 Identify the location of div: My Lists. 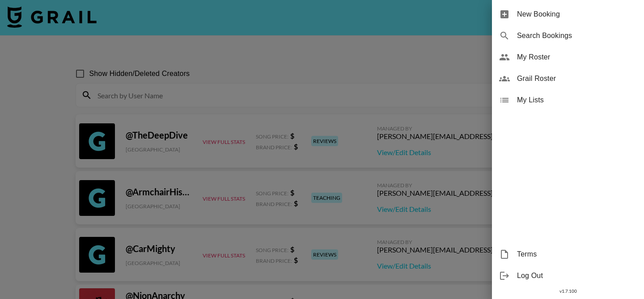
(567, 100).